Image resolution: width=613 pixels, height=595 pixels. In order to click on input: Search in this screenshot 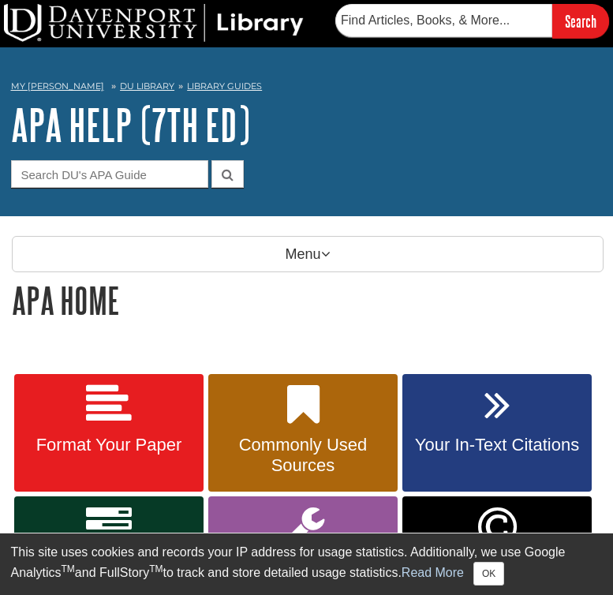, I will do `click(581, 21)`.